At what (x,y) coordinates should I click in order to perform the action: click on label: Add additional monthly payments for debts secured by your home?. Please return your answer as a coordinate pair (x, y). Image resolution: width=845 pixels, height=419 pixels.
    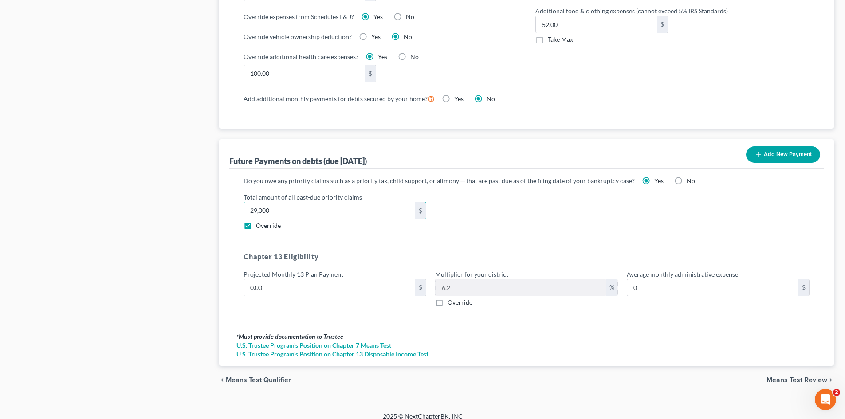
    Looking at the image, I should click on (339, 98).